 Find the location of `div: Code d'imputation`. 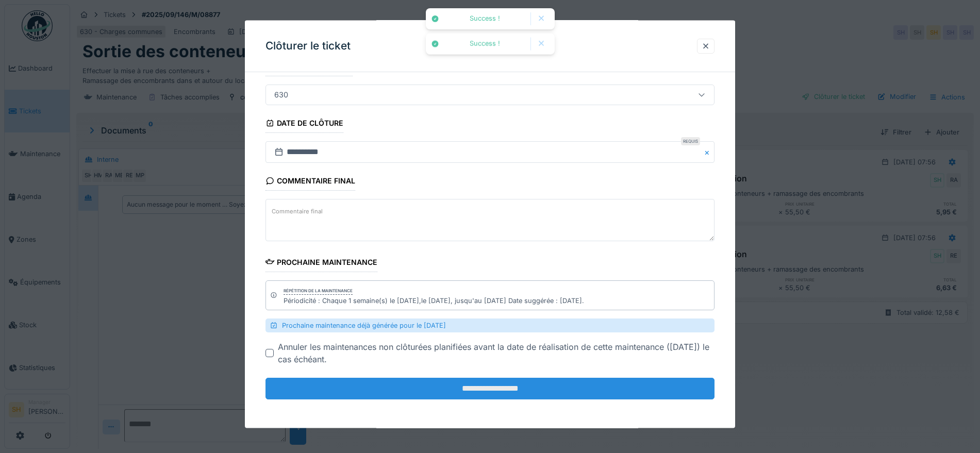

div: Code d'imputation is located at coordinates (309, 67).